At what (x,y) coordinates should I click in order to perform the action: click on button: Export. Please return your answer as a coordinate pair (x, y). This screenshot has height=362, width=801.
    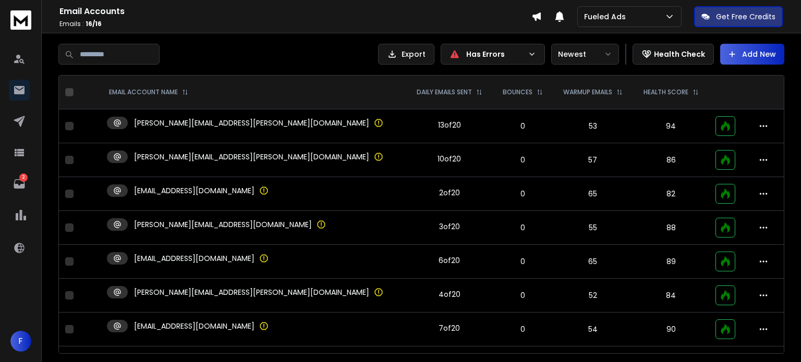
    Looking at the image, I should click on (406, 54).